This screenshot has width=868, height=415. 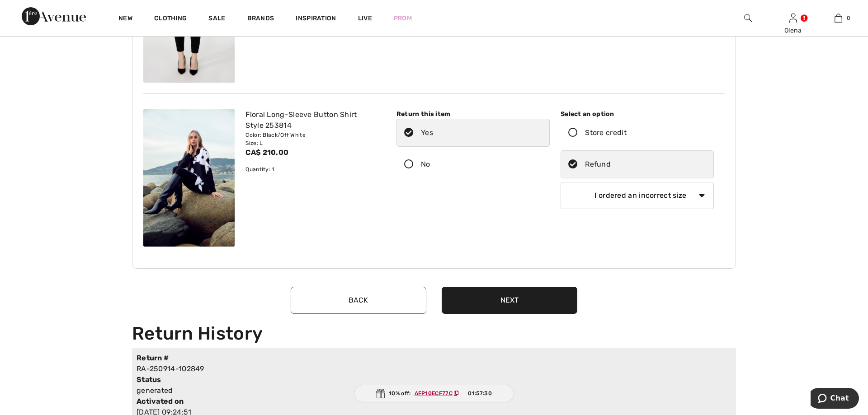 I want to click on span: Chat, so click(x=29, y=10).